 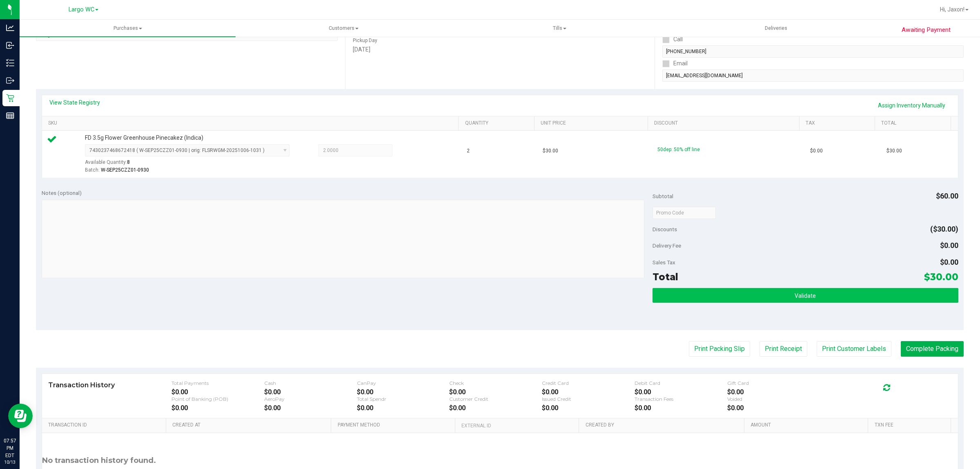 I want to click on div: Point of Banking (POB), so click(x=218, y=399).